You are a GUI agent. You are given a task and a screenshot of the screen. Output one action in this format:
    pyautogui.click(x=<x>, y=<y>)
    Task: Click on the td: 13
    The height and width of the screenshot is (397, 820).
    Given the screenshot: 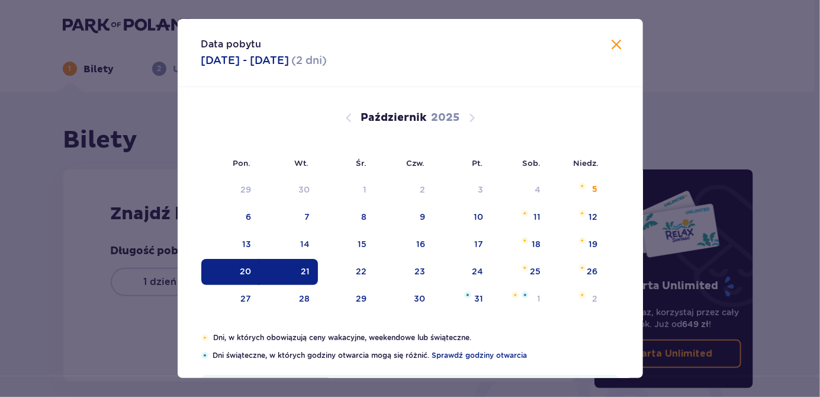 What is the action you would take?
    pyautogui.click(x=230, y=244)
    